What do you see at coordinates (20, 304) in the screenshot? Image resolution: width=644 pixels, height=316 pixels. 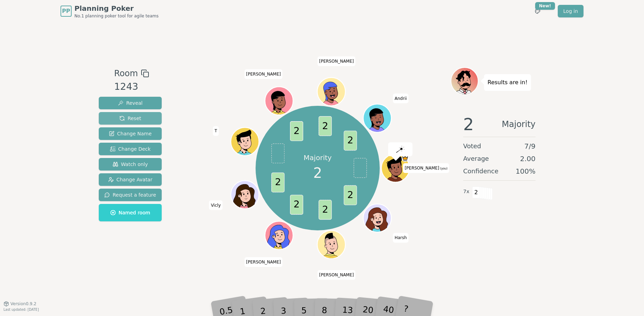 I see `button: Version0.9.2` at bounding box center [20, 304].